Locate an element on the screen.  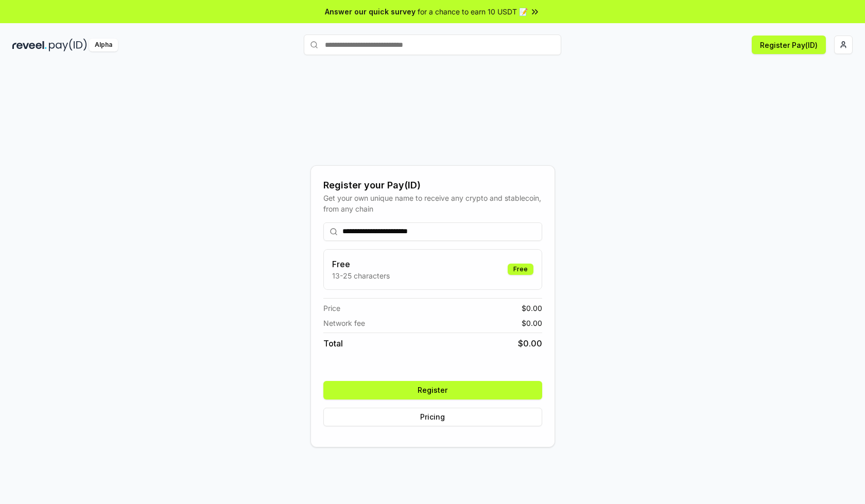
span: for a chance to earn 10 USDT 📝 is located at coordinates (473, 12).